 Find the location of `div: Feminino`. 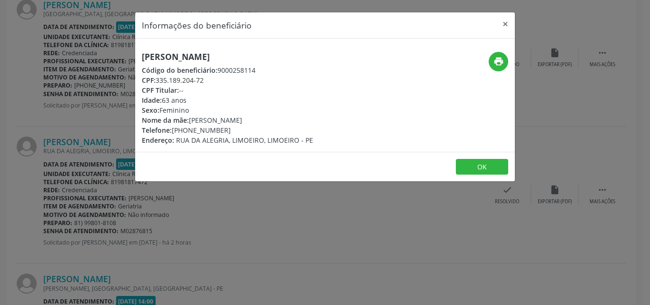

div: Feminino is located at coordinates (227, 110).